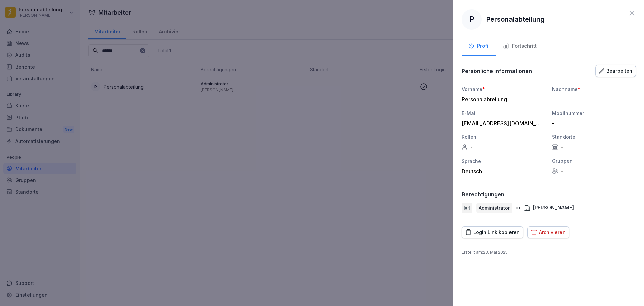 This screenshot has width=644, height=306. Describe the element at coordinates (594, 137) in the screenshot. I see `div: Standorte` at that location.